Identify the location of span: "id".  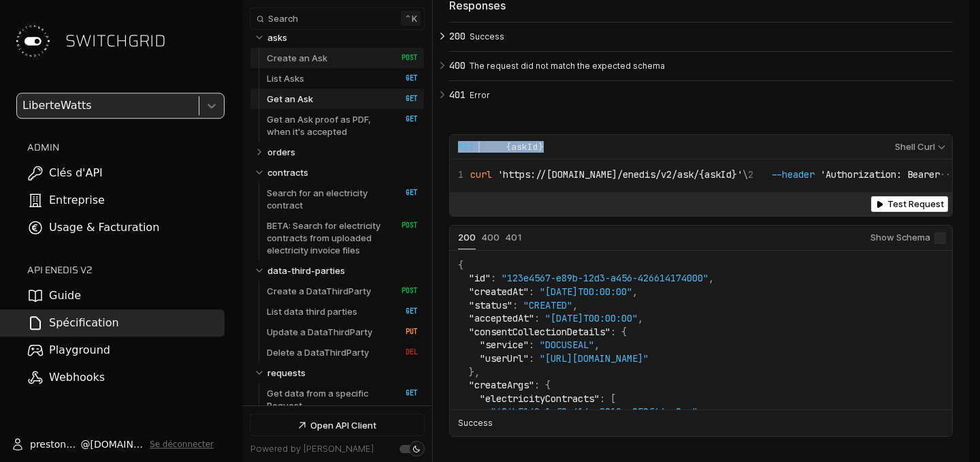
(480, 278).